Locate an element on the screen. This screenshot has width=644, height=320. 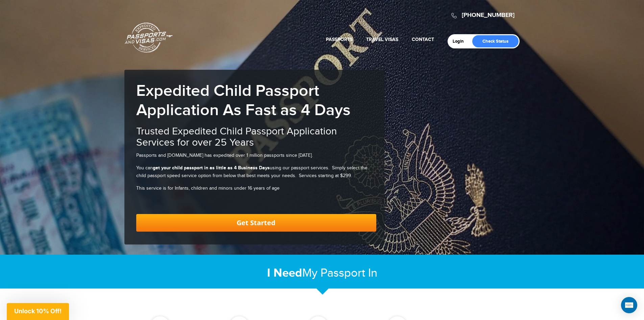
div: Unlock 10% Off! is located at coordinates (38, 311).